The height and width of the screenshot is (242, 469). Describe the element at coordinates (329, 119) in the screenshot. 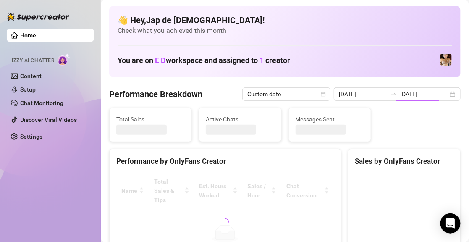

I see `span: Messages Sent` at that location.